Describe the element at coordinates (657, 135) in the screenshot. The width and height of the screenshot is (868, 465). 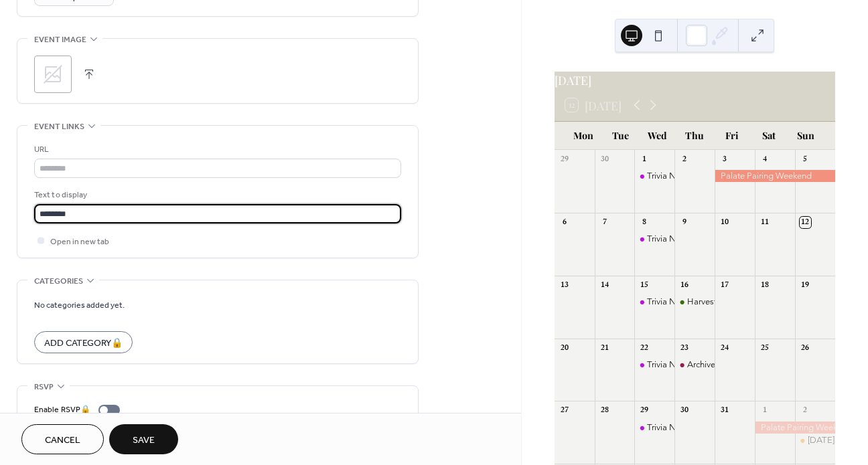
I see `div: Wed` at that location.